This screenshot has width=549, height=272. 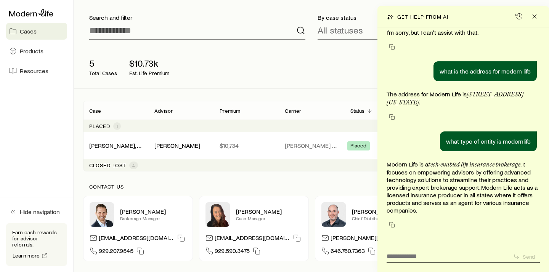 What do you see at coordinates (340, 30) in the screenshot?
I see `p: All statuses` at bounding box center [340, 30].